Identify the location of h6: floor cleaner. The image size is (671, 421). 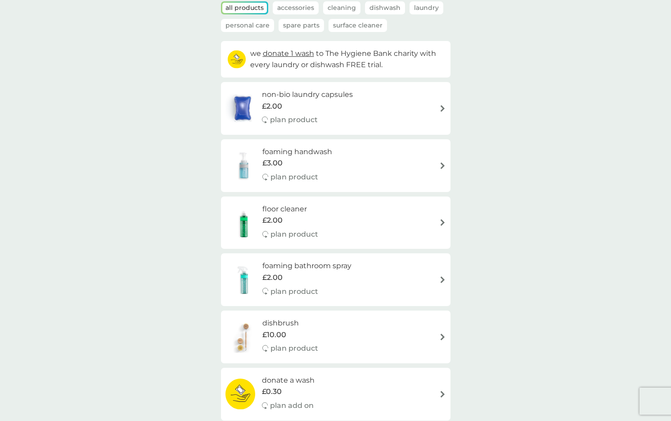
(290, 209).